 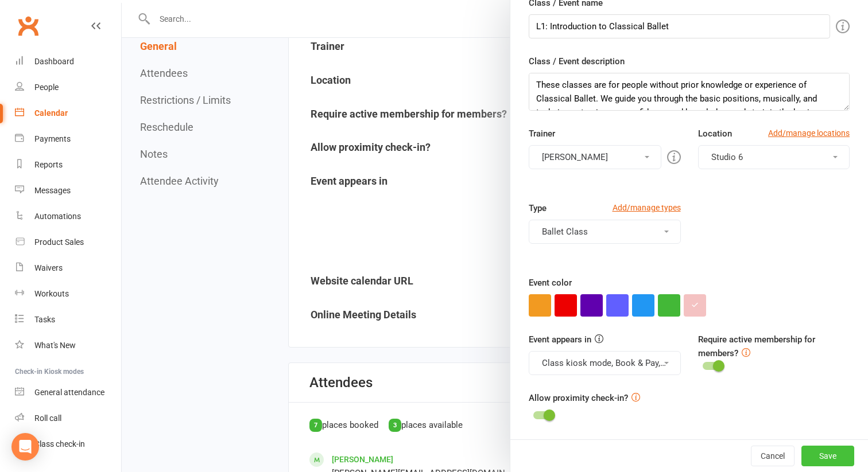 I want to click on a: Roll call, so click(x=67, y=418).